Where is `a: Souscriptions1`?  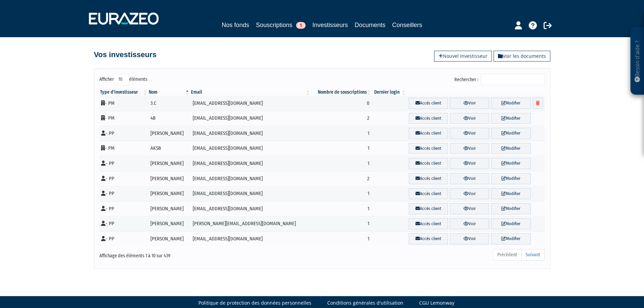 a: Souscriptions1 is located at coordinates (281, 25).